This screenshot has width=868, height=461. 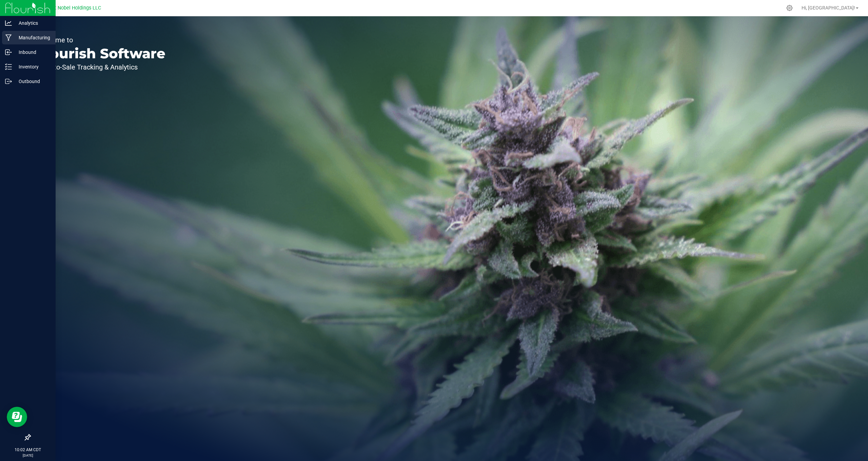 I want to click on inline-svg: Manufacturing, so click(x=9, y=37).